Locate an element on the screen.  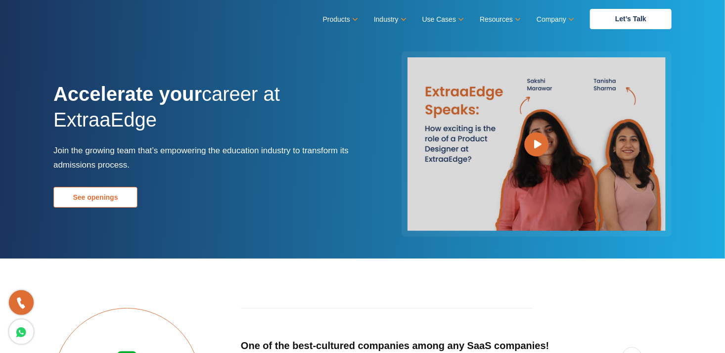
a: Products is located at coordinates (340, 19).